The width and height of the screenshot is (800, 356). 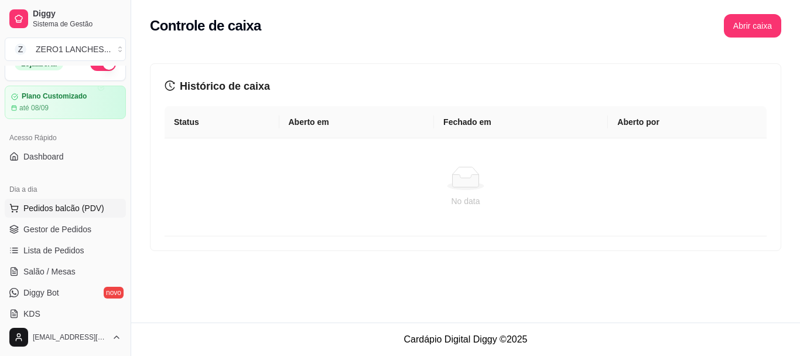 What do you see at coordinates (32, 313) in the screenshot?
I see `span: KDS` at bounding box center [32, 313].